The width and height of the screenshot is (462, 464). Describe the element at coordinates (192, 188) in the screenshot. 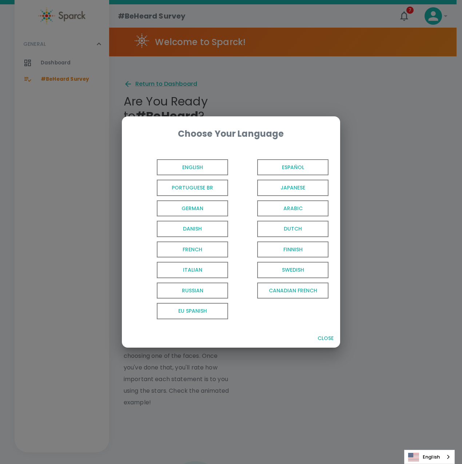

I see `span: Portuguese BR` at that location.